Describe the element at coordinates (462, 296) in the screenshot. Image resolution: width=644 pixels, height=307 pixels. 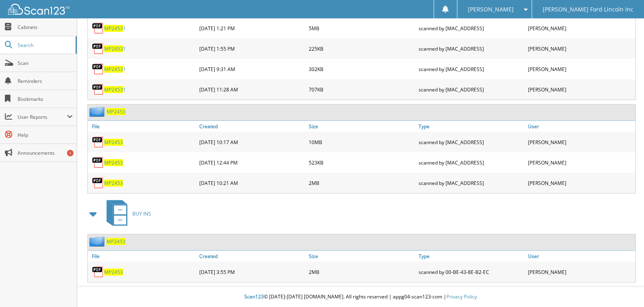
I see `a: Privacy Policy` at that location.